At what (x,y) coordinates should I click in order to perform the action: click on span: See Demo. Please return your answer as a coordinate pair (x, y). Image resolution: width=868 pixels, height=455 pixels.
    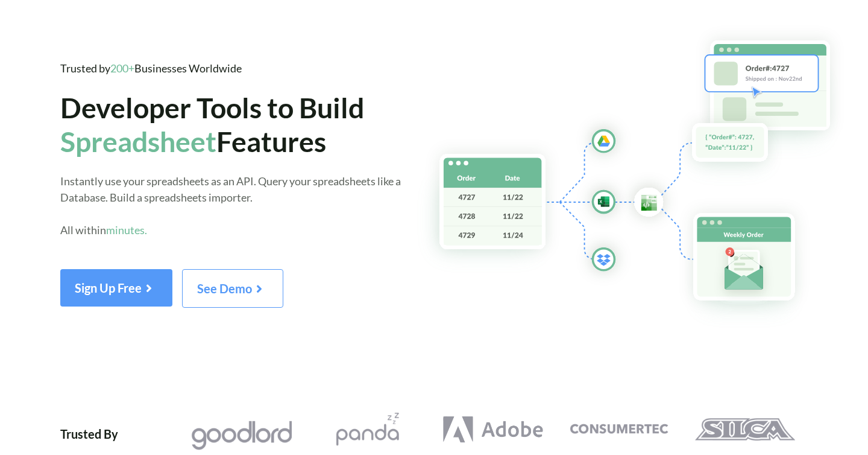
    Looking at the image, I should click on (232, 288).